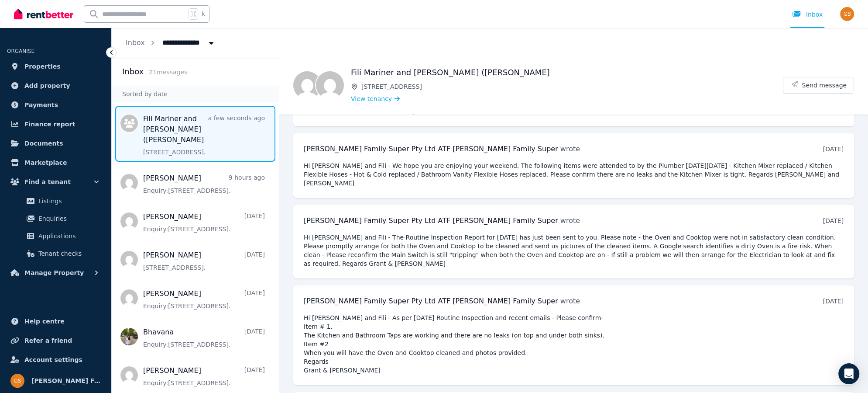 The height and width of the screenshot is (393, 868). What do you see at coordinates (42, 67) in the screenshot?
I see `span: Properties` at bounding box center [42, 67].